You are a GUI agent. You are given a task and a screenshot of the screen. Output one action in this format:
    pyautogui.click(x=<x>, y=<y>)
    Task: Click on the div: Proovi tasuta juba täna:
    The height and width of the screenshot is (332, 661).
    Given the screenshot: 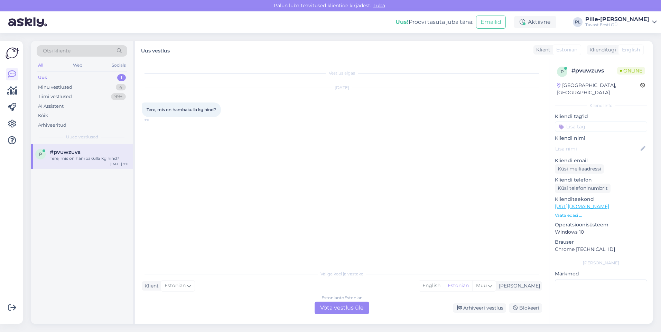 What is the action you would take?
    pyautogui.click(x=434, y=22)
    